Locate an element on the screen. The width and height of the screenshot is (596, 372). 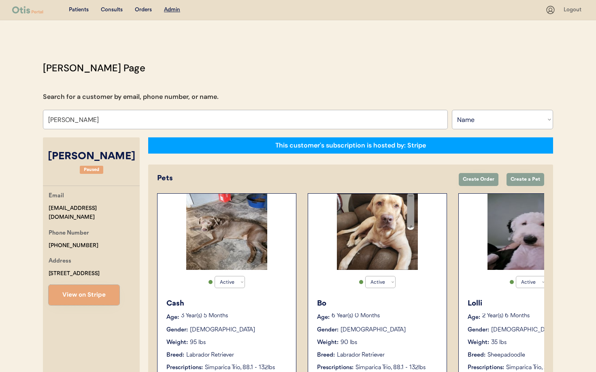
button: Create Order is located at coordinates (479, 179).